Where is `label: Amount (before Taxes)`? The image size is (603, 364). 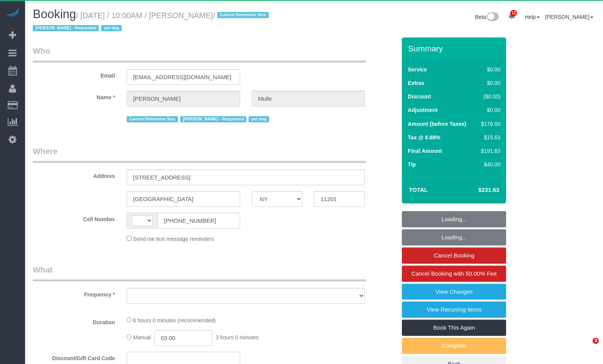 label: Amount (before Taxes) is located at coordinates (437, 124).